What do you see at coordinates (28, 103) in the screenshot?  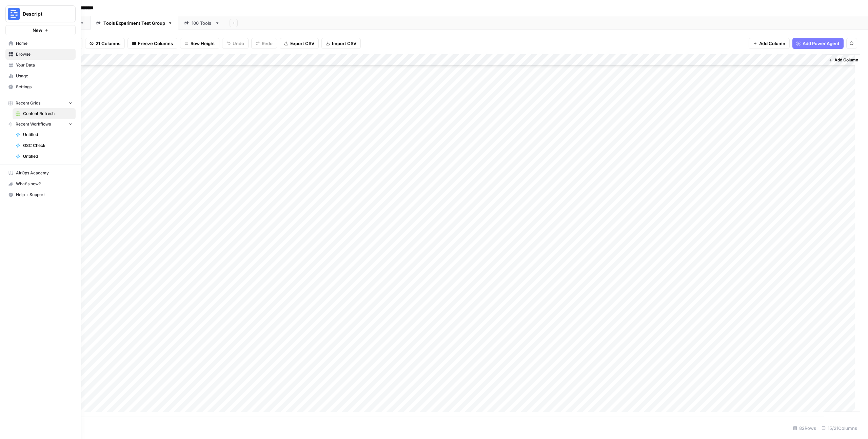 I see `span: Recent Grids` at bounding box center [28, 103].